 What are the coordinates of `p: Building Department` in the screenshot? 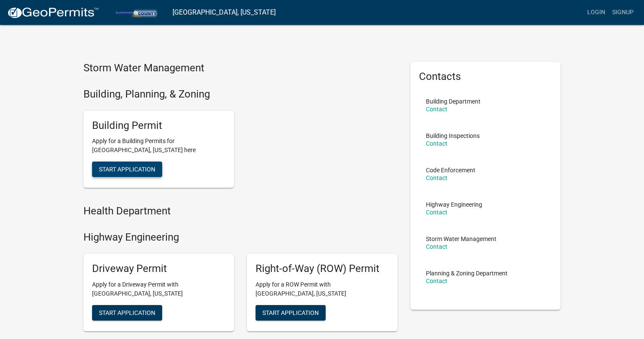 It's located at (453, 102).